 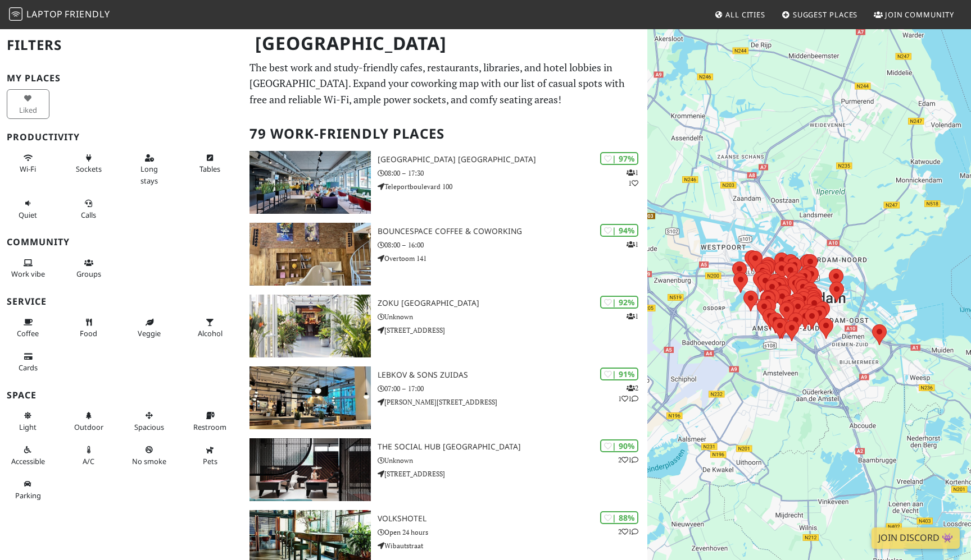 I want to click on a: All Cities, so click(x=739, y=15).